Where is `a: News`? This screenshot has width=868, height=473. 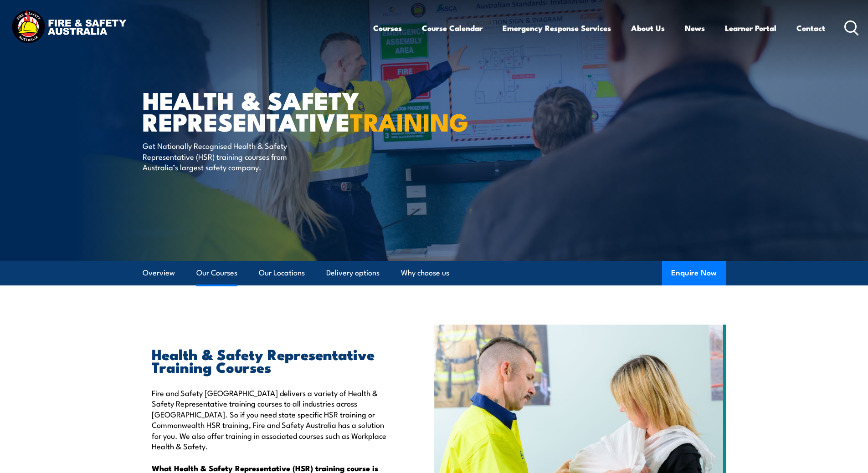
a: News is located at coordinates (695, 28).